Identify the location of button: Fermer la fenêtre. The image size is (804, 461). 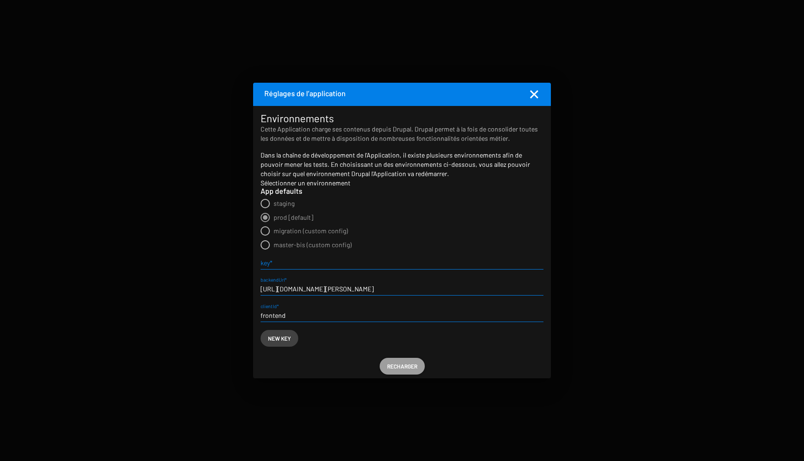
(534, 94).